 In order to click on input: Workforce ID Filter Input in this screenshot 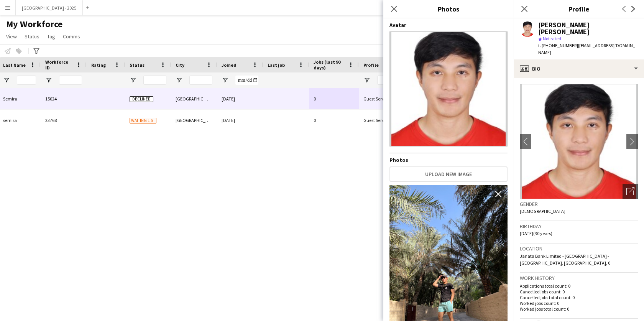, I will do `click(70, 80)`.